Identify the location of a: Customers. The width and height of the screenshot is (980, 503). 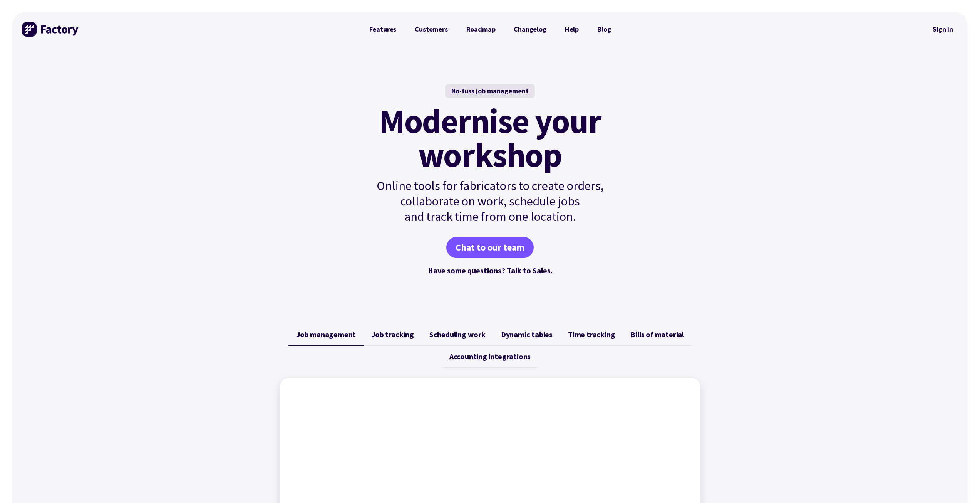
(431, 29).